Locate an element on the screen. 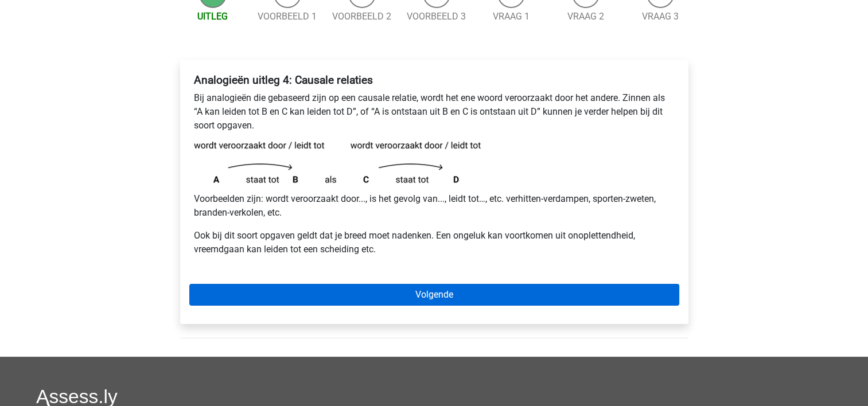 The width and height of the screenshot is (868, 406). a: Voorbeeld 1 is located at coordinates (287, 16).